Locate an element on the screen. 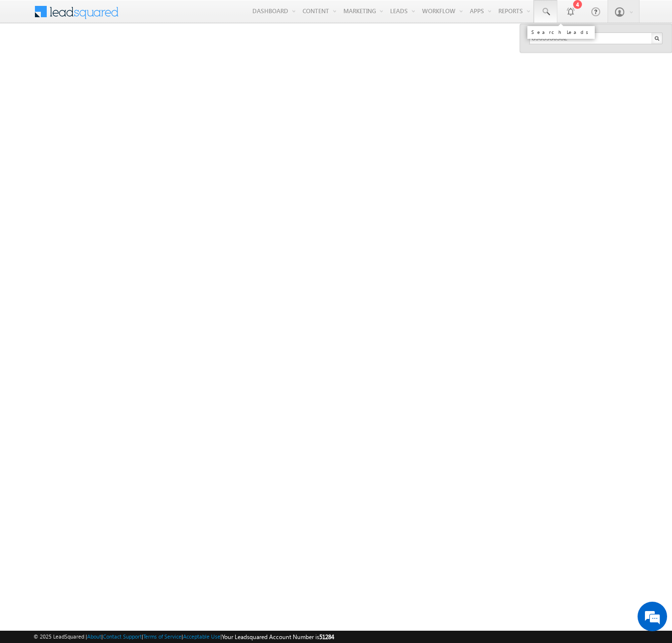 The image size is (672, 643). span: © 2025 LeadSquared | | | | | is located at coordinates (183, 636).